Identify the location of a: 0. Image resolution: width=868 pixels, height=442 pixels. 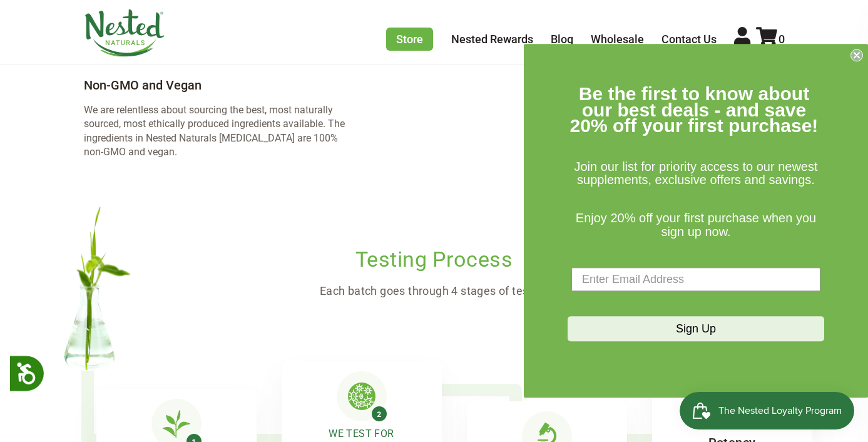
(770, 39).